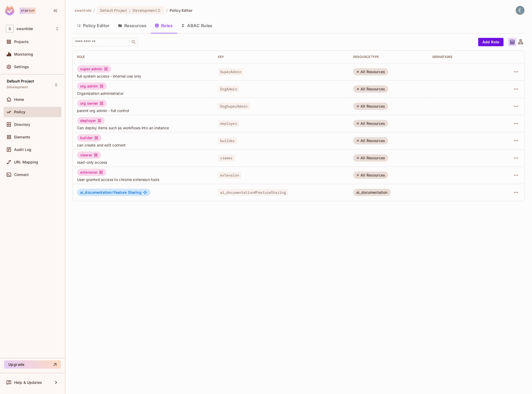 This screenshot has height=394, width=532. Describe the element at coordinates (20, 112) in the screenshot. I see `span: Policy` at that location.